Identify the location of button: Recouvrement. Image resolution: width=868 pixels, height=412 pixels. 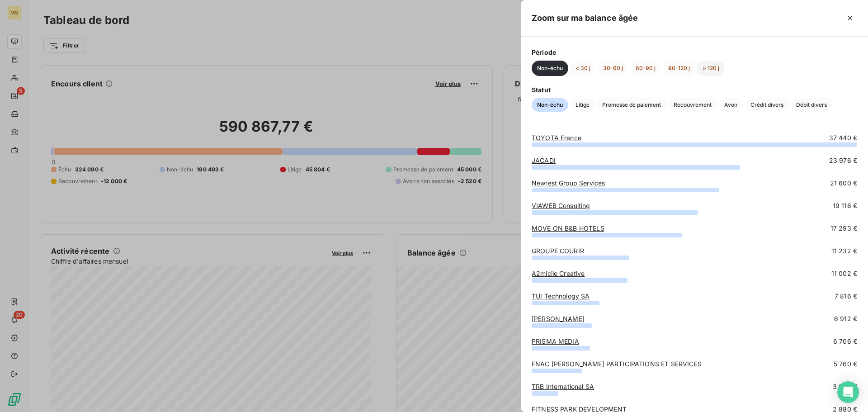
(692, 105).